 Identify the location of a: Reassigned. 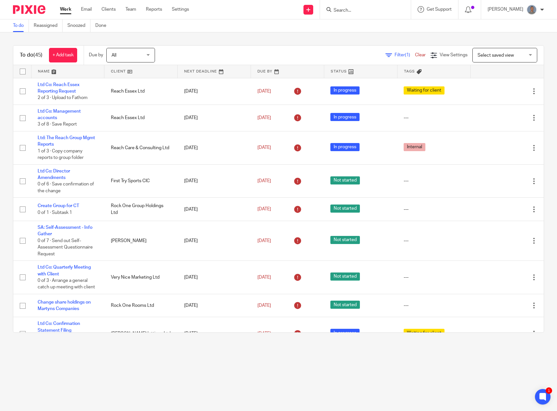
(48, 26).